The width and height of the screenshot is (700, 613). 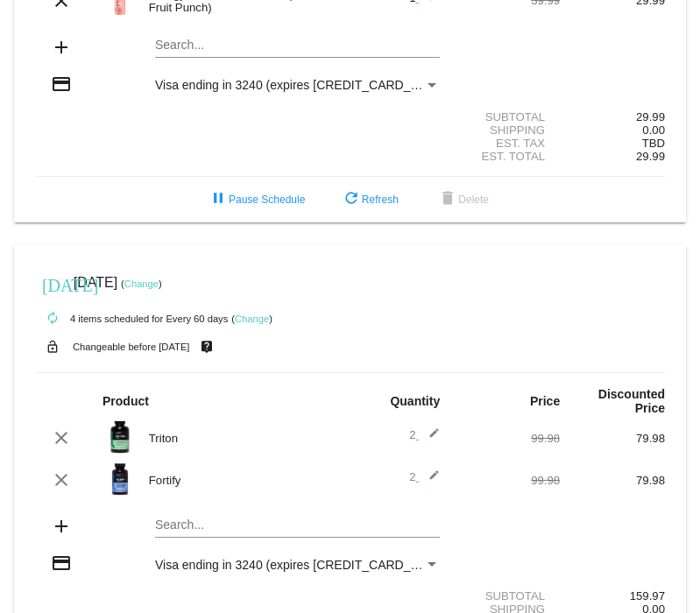 I want to click on span: Refresh, so click(x=370, y=200).